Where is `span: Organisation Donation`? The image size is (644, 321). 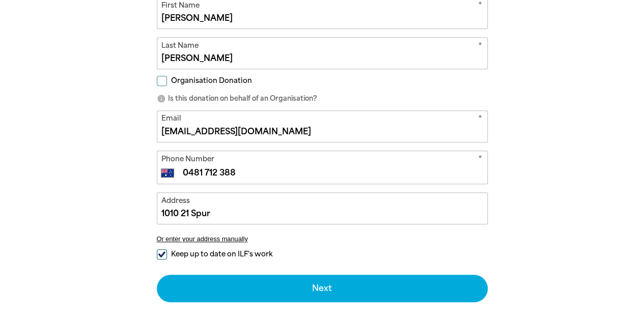
span: Organisation Donation is located at coordinates (211, 80).